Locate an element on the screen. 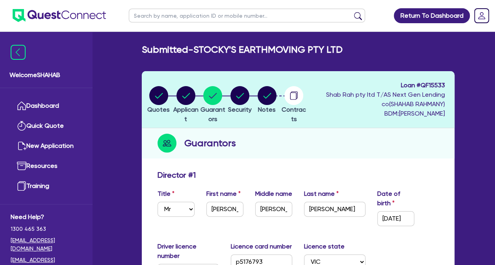  img: quick-quote is located at coordinates (22, 126).